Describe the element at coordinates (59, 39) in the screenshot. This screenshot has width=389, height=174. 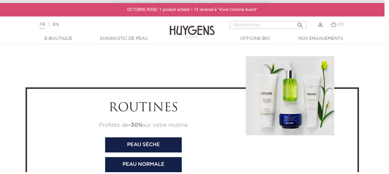
I see `a: E-Boutique` at that location.